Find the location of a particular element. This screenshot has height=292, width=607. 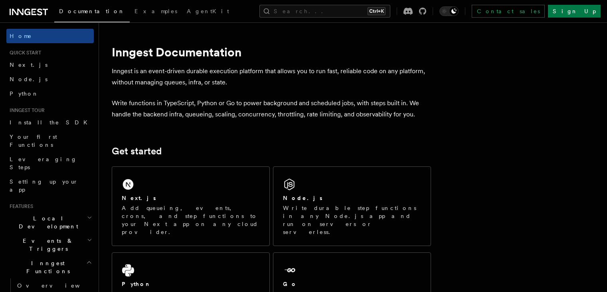

a: Next.js is located at coordinates (50, 65).